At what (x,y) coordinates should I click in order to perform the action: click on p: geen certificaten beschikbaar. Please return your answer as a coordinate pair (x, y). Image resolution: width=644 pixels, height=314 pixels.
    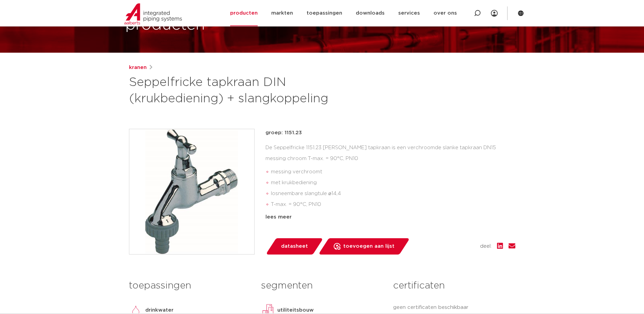
    Looking at the image, I should click on (454, 307).